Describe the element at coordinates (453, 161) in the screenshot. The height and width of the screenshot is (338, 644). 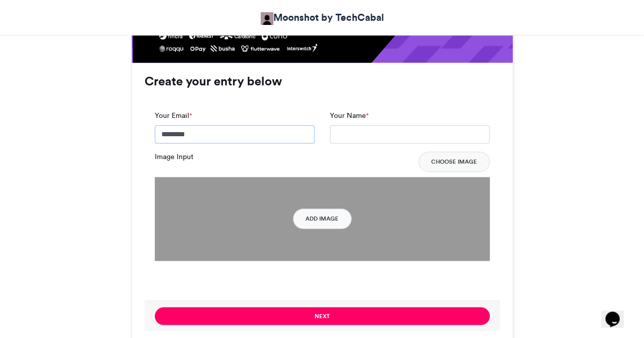
I see `button: Choose Image` at that location.